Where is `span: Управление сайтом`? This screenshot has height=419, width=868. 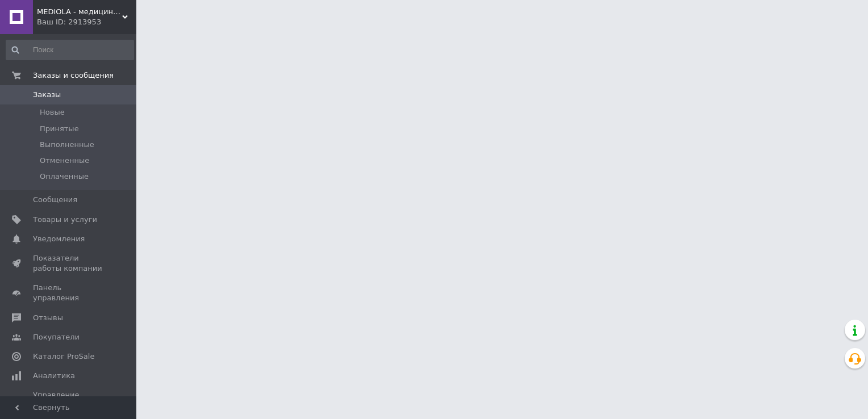 span: Управление сайтом is located at coordinates (69, 401).